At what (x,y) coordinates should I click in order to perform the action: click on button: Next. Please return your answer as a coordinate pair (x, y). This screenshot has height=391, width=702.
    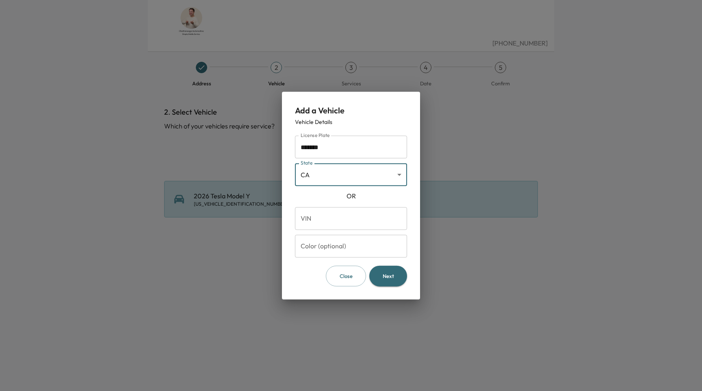
    Looking at the image, I should click on (388, 276).